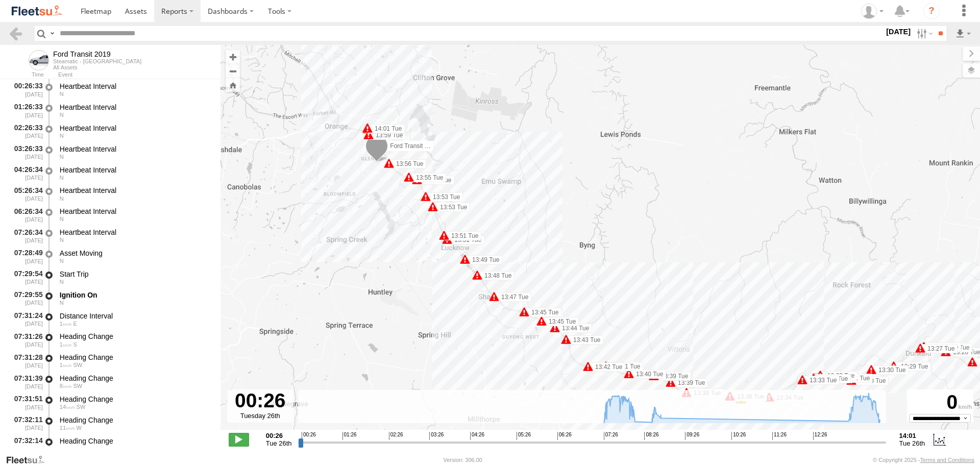 This screenshot has height=465, width=980. Describe the element at coordinates (941, 402) in the screenshot. I see `div: 0` at that location.